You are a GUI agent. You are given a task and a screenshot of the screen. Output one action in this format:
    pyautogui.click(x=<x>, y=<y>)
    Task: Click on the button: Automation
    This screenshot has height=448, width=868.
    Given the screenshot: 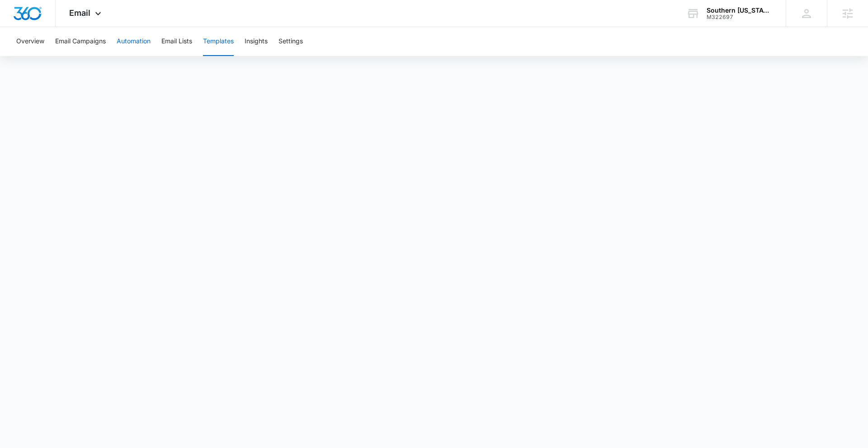 What is the action you would take?
    pyautogui.click(x=133, y=42)
    